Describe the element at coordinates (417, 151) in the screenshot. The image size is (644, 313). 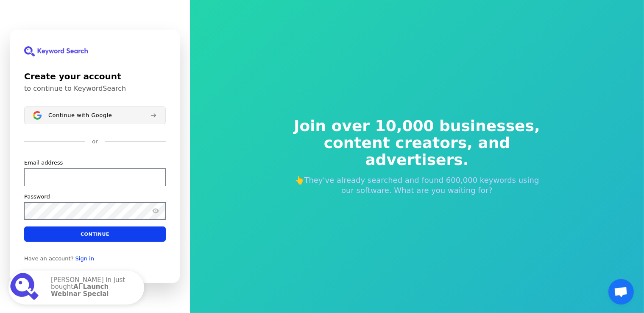
I see `span: content creators, and advertisers.` at that location.